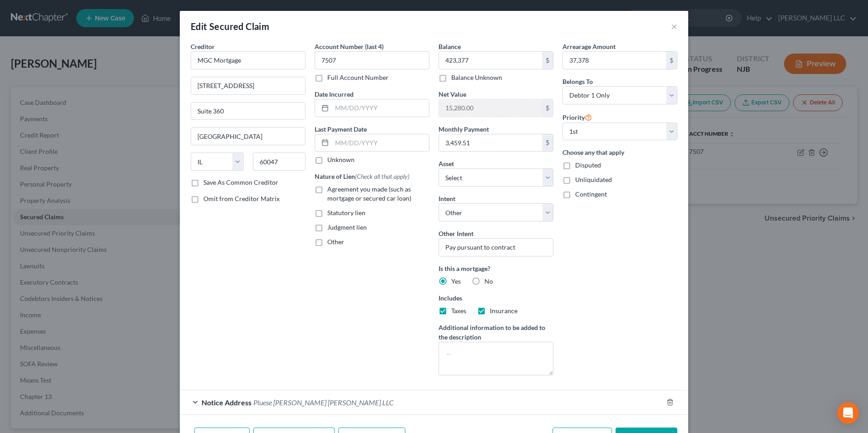 The image size is (868, 433). What do you see at coordinates (456, 233) in the screenshot?
I see `label: Other Intent` at bounding box center [456, 233].